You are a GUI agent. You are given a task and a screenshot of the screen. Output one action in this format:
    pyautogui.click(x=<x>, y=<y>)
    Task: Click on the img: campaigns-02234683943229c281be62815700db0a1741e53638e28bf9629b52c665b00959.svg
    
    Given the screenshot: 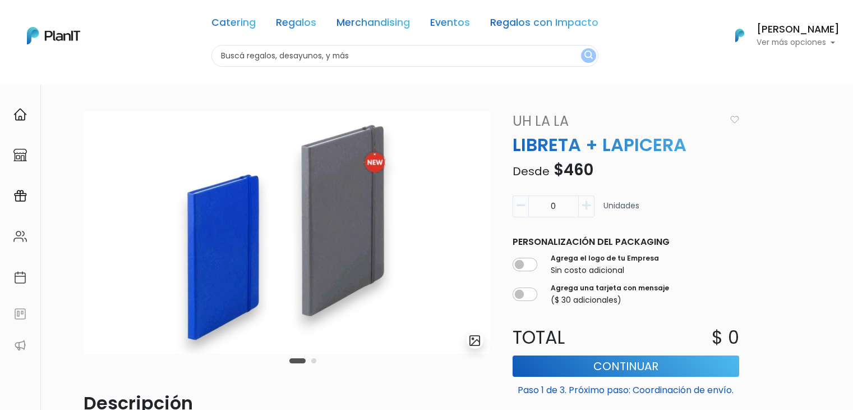 What is the action you would take?
    pyautogui.click(x=20, y=196)
    